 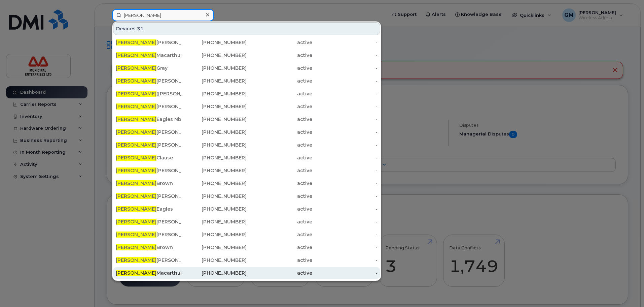 I want to click on div: Macarthur Tablet, so click(x=149, y=55).